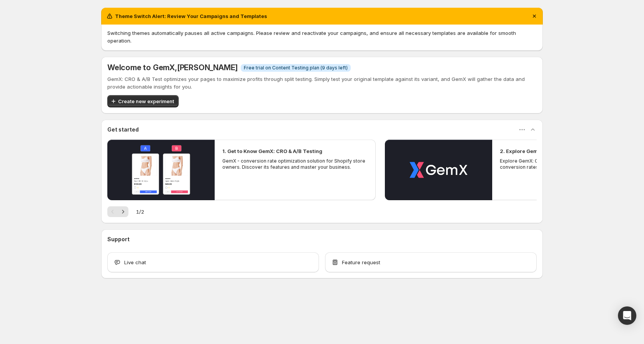 This screenshot has height=344, width=644. I want to click on nav: Pagination, so click(118, 212).